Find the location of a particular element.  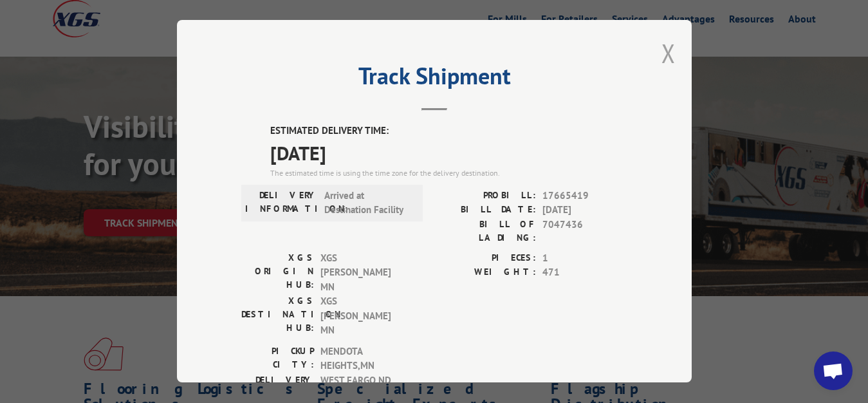

label: DELIVERY INFORMATION: is located at coordinates (281, 202).